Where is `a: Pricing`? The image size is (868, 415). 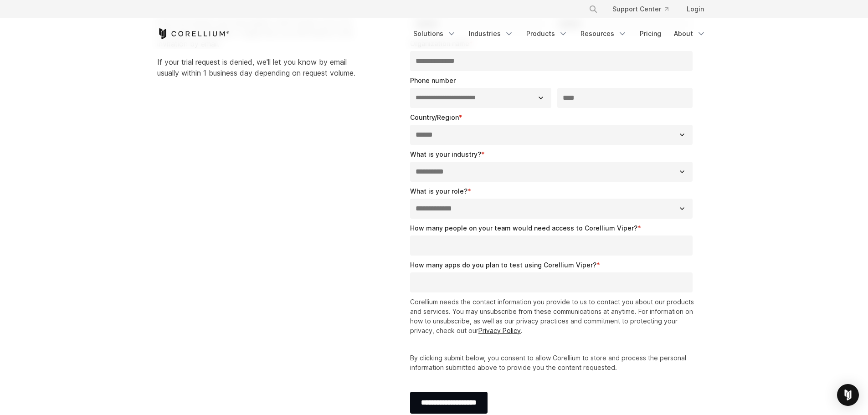
a: Pricing is located at coordinates (650, 33).